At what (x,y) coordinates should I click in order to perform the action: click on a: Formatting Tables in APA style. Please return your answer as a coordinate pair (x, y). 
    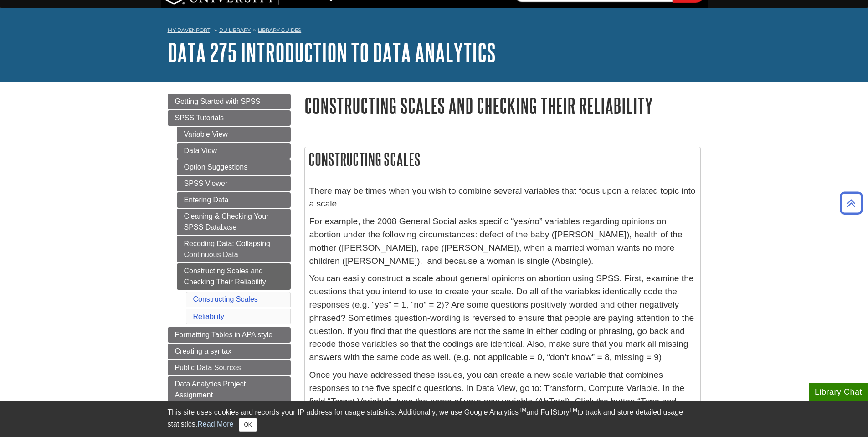
    Looking at the image, I should click on (229, 335).